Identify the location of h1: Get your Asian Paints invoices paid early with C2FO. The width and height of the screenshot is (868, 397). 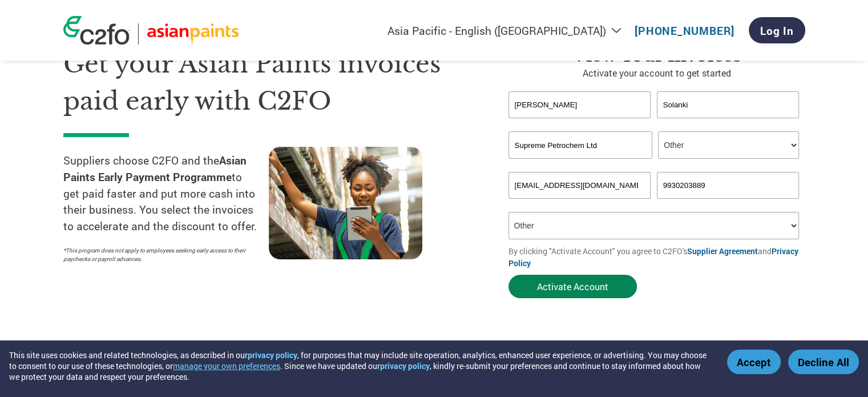
(269, 82).